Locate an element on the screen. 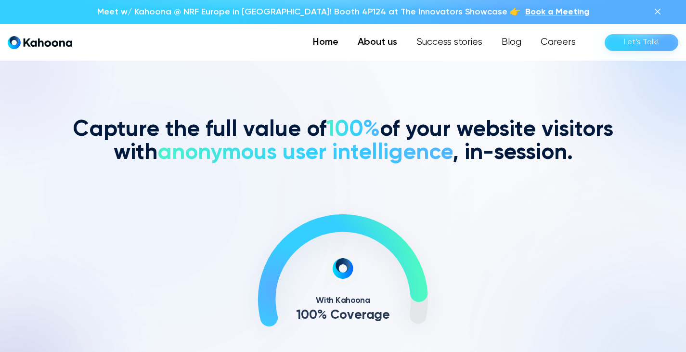 The height and width of the screenshot is (352, 686). text: o is located at coordinates (343, 315).